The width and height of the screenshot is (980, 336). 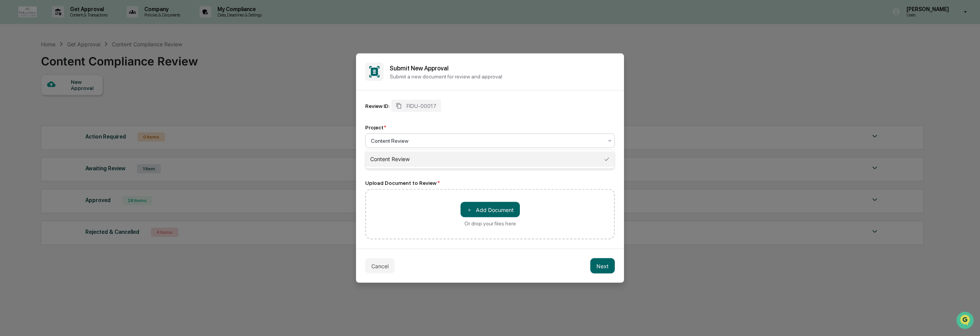 I want to click on button: Open customer support, so click(x=10, y=10).